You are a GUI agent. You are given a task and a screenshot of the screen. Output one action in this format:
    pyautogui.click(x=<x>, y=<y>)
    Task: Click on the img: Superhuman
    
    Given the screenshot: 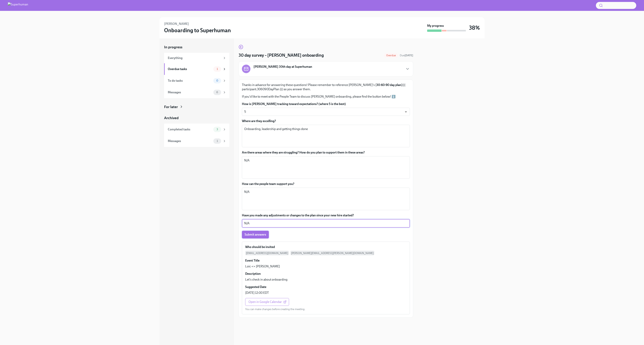 What is the action you would take?
    pyautogui.click(x=18, y=5)
    